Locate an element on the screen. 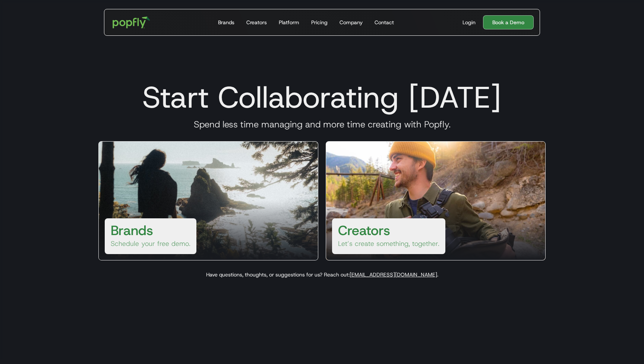 This screenshot has height=364, width=644. div: Login is located at coordinates (469, 22).